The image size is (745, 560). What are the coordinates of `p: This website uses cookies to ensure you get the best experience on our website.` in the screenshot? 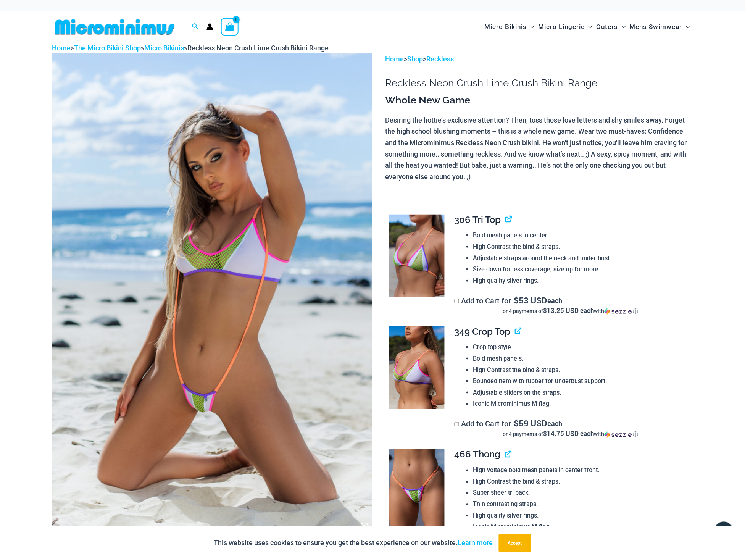 It's located at (353, 543).